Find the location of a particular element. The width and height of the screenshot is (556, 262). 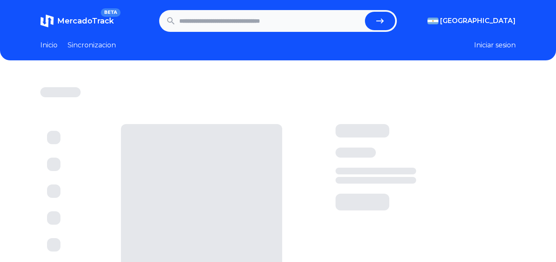

img: MercadoTrack is located at coordinates (47, 21).